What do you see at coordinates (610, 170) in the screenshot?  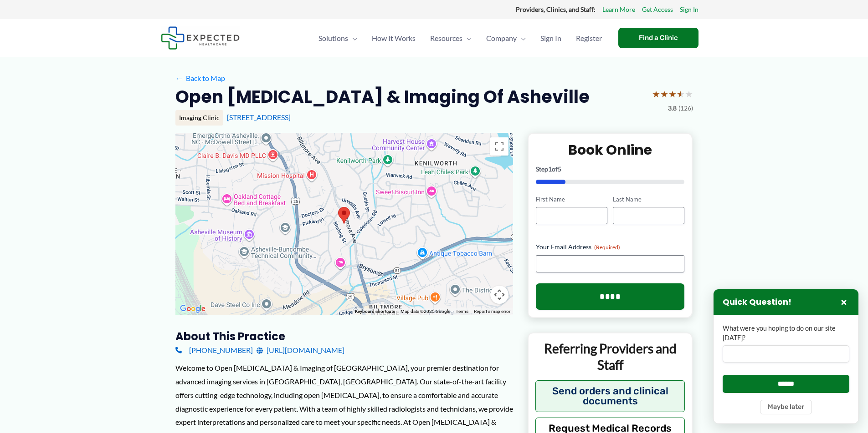 I see `p: Step of` at bounding box center [610, 170].